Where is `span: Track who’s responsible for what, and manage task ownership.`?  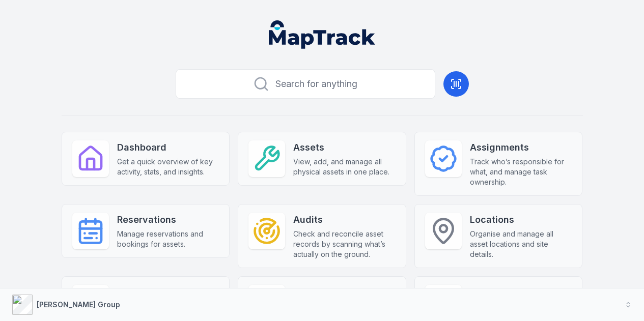 span: Track who’s responsible for what, and manage task ownership. is located at coordinates (521, 172).